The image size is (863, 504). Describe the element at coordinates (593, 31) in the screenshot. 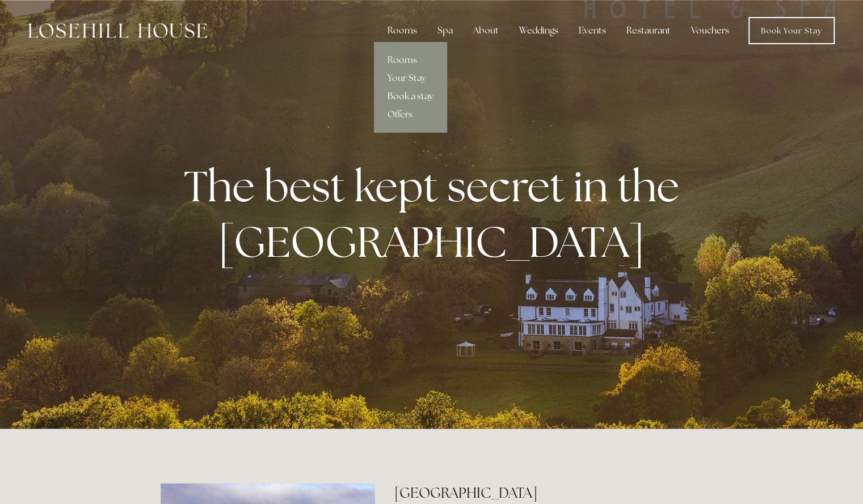

I see `div: Events` at that location.